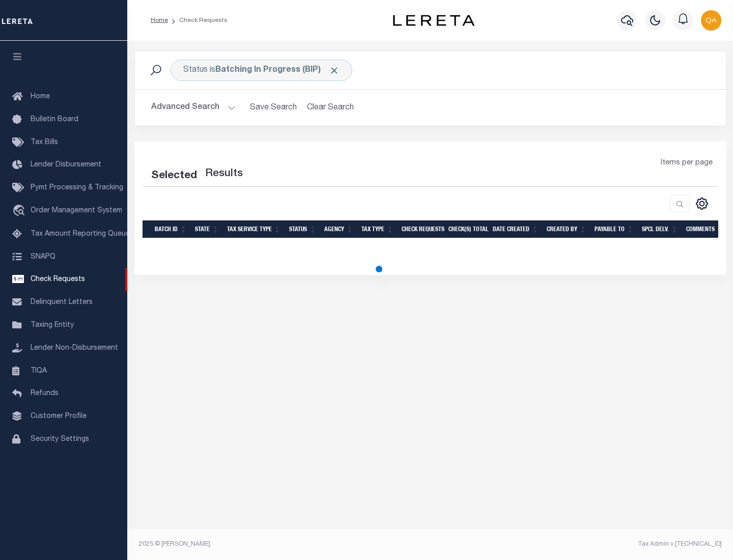  What do you see at coordinates (77, 188) in the screenshot?
I see `span: Pymt Processing & Tracking` at bounding box center [77, 188].